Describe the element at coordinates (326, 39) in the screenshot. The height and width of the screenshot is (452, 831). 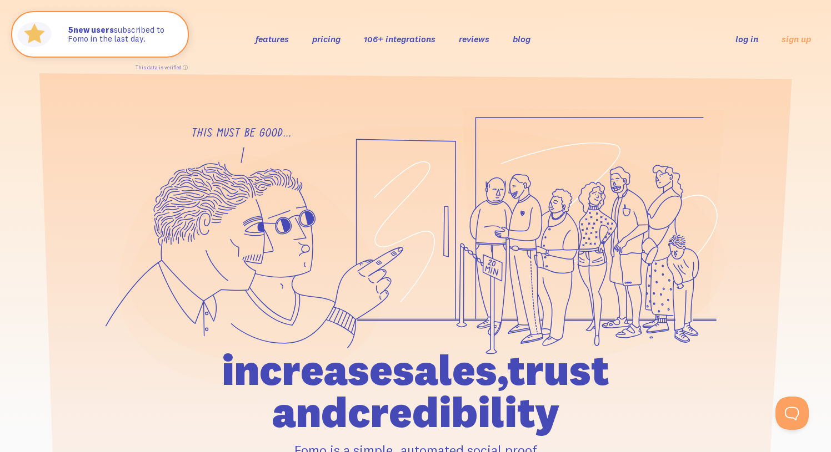
I see `a: pricing` at that location.